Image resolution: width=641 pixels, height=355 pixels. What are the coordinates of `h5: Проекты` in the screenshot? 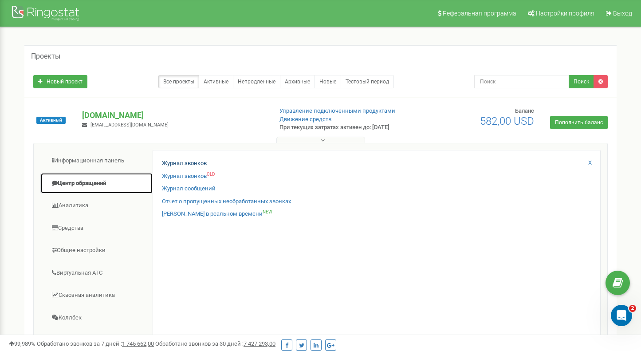 It's located at (46, 56).